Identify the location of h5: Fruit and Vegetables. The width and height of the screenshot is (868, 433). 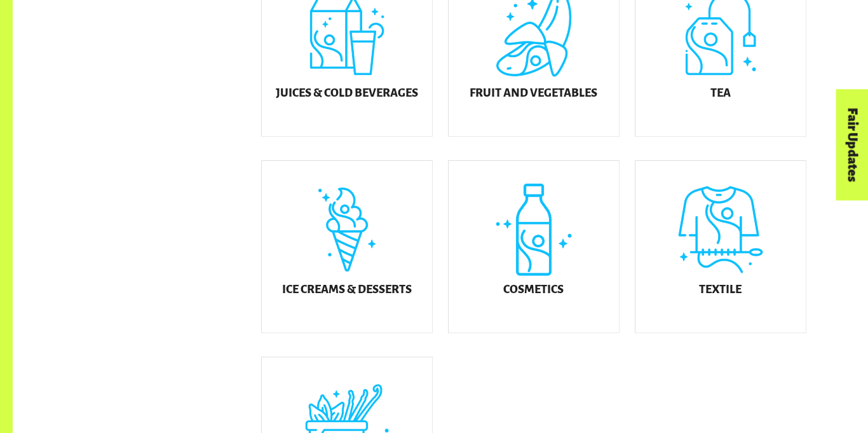
(533, 94).